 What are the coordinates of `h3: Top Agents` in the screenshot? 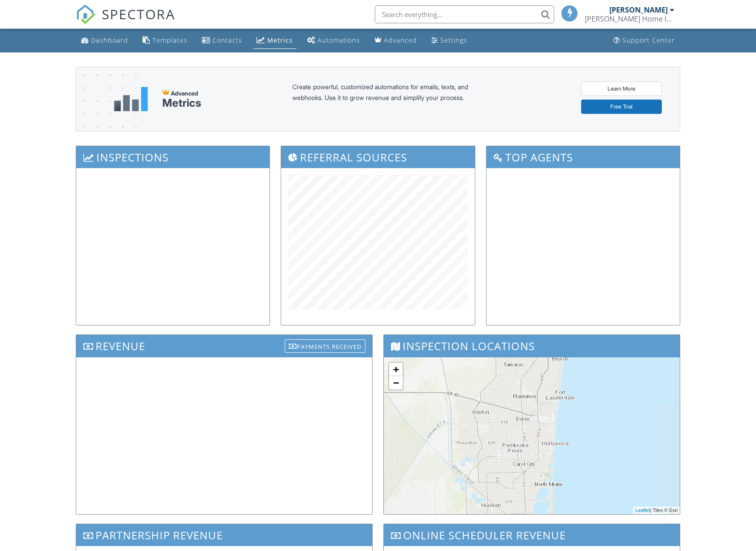 It's located at (584, 157).